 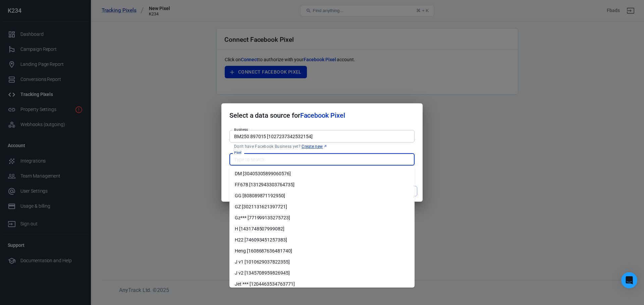 What do you see at coordinates (322, 229) in the screenshot?
I see `li: H [1431748507999082]` at bounding box center [322, 229].